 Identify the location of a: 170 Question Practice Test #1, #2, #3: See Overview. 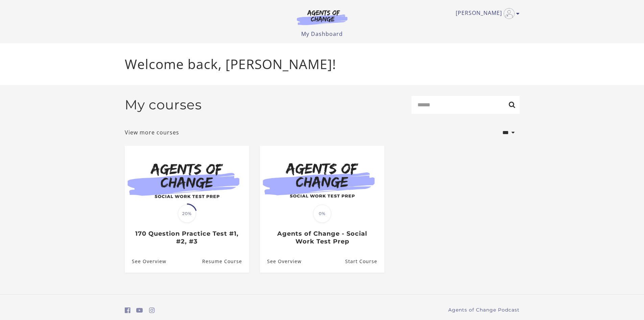
(145, 262).